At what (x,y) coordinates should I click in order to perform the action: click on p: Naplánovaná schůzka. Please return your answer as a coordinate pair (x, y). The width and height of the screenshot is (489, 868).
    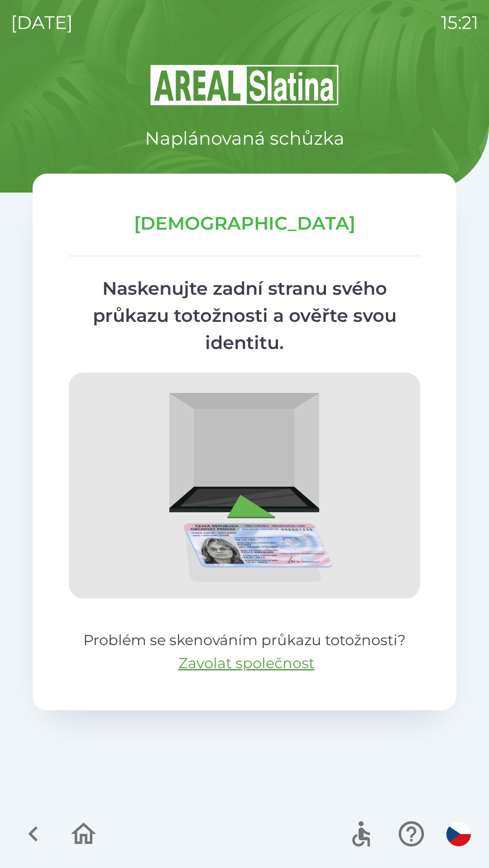
    Looking at the image, I should click on (244, 139).